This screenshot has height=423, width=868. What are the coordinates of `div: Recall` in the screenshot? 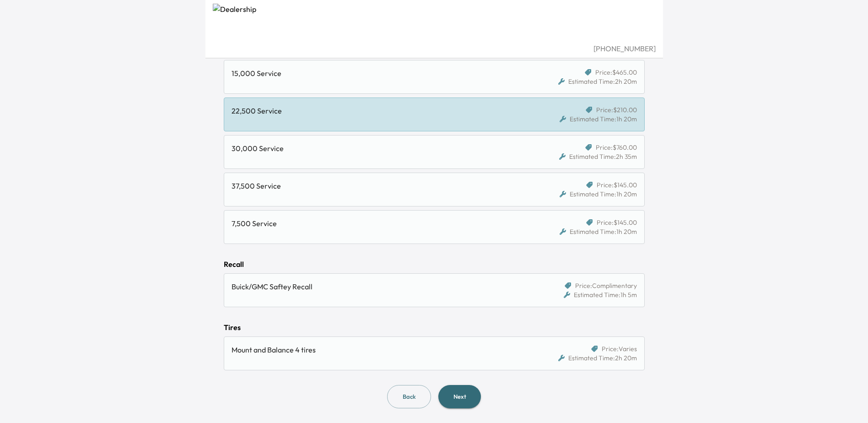 It's located at (434, 264).